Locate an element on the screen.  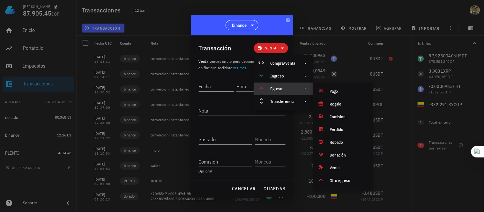
div: Transferencia is located at coordinates (283, 102).